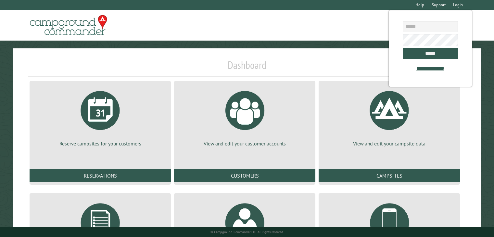 The image size is (494, 237). What do you see at coordinates (245, 117) in the screenshot?
I see `a: View and edit your customer accounts` at bounding box center [245, 117].